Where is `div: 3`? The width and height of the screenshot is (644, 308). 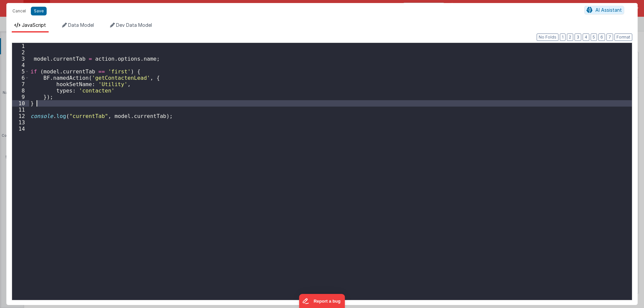 div: 3 is located at coordinates (20, 59).